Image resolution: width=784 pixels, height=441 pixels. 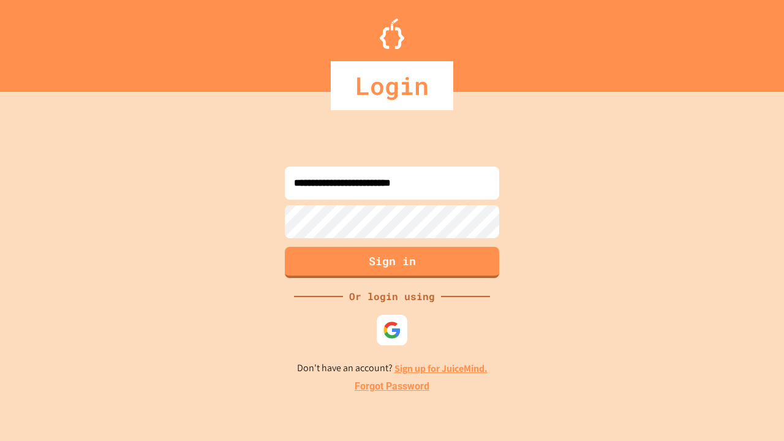 What do you see at coordinates (392, 330) in the screenshot?
I see `img: google-icon.svg` at bounding box center [392, 330].